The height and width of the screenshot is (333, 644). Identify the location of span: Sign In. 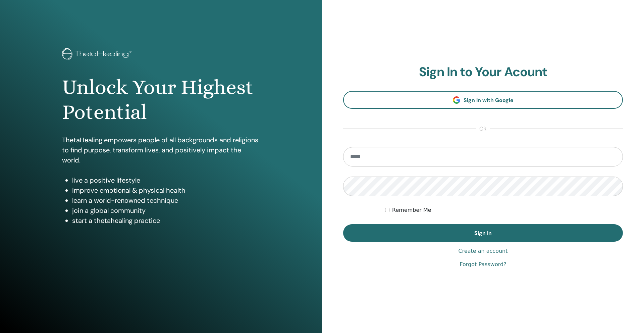
(483, 233).